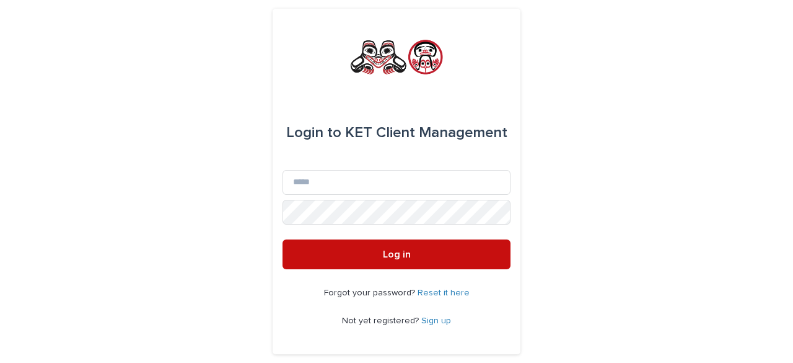 The height and width of the screenshot is (363, 793). Describe the element at coordinates (444, 293) in the screenshot. I see `a: Reset it here` at that location.